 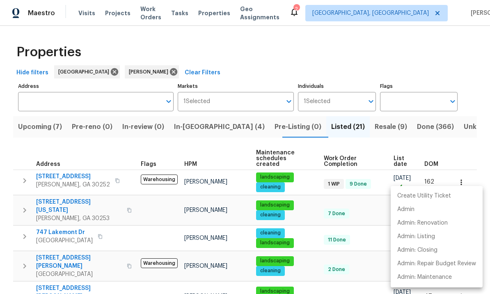 I want to click on p: Admin: Listing, so click(x=416, y=237).